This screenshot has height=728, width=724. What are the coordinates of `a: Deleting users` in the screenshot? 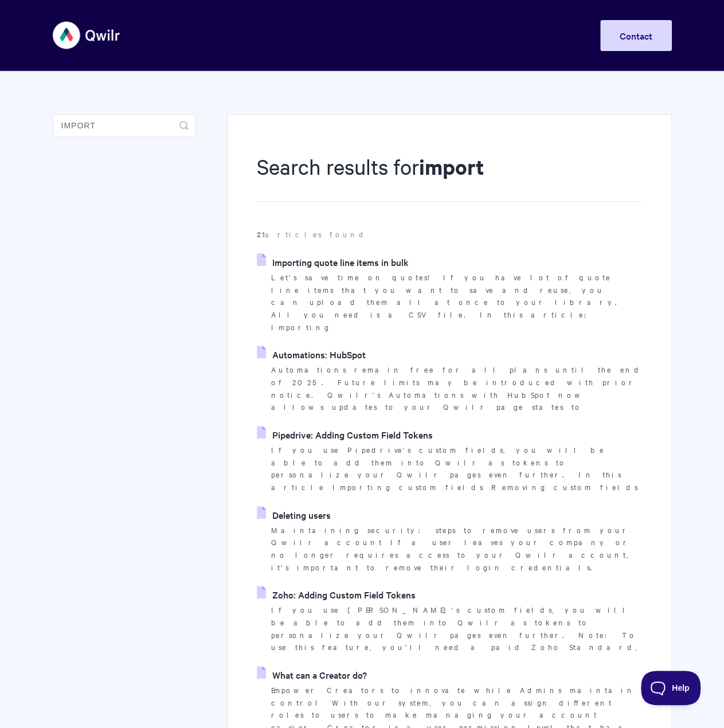 It's located at (293, 514).